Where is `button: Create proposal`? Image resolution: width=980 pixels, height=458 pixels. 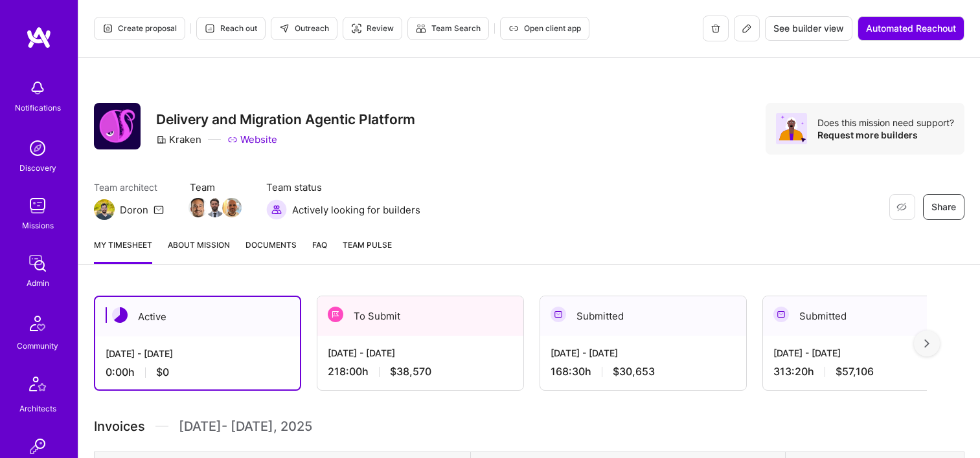 button: Create proposal is located at coordinates (139, 29).